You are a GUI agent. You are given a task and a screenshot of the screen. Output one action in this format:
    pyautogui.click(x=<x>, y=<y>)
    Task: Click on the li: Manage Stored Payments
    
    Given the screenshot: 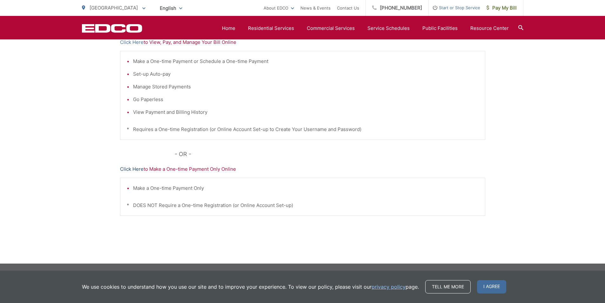 What is the action you would take?
    pyautogui.click(x=306, y=87)
    